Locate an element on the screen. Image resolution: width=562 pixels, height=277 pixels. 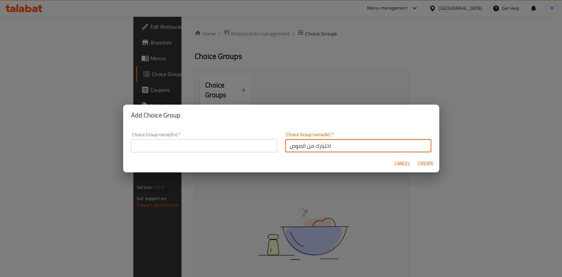
span: Cancel is located at coordinates (403, 164).